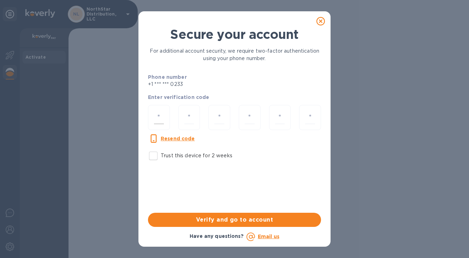 The image size is (469, 258). I want to click on h1: Secure your account, so click(235, 34).